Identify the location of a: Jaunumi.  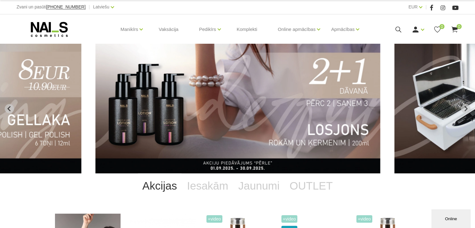
(259, 186).